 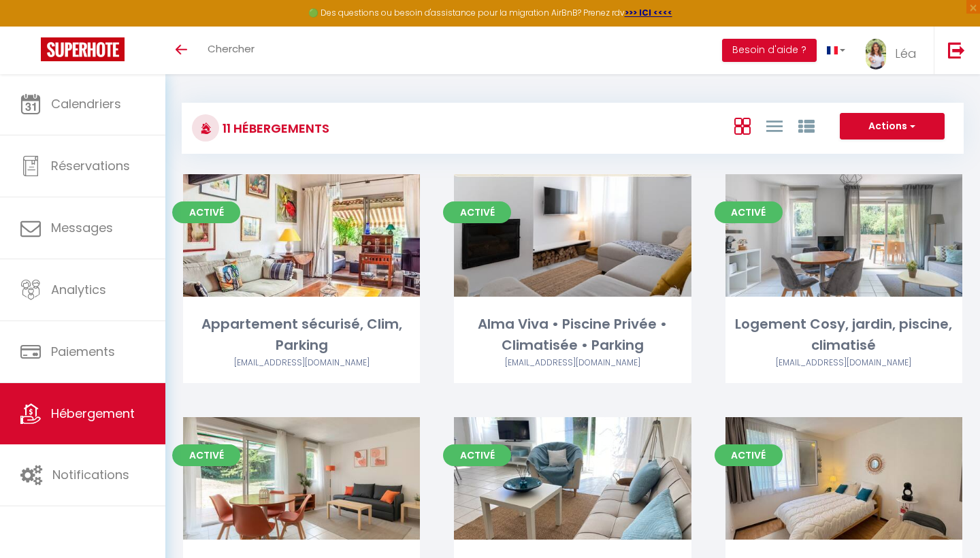 What do you see at coordinates (83, 49) in the screenshot?
I see `img: Super Booking` at bounding box center [83, 49].